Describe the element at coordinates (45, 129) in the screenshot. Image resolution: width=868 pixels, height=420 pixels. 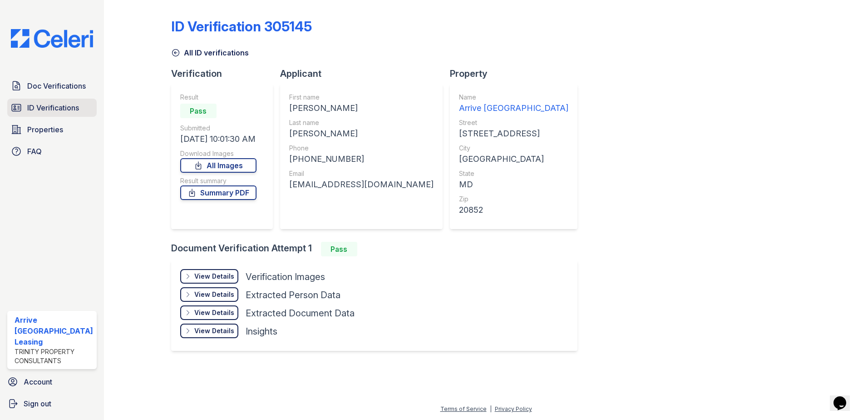
I see `span: Properties` at that location.